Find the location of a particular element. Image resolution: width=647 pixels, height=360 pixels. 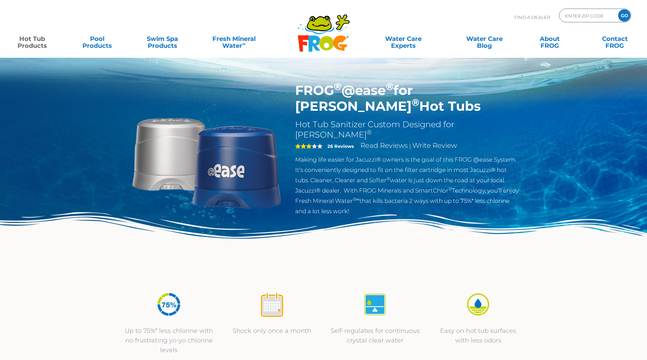

p: Up to 75%* less chlorine with no frustrating yo-yo chlorine levels is located at coordinates (169, 340).